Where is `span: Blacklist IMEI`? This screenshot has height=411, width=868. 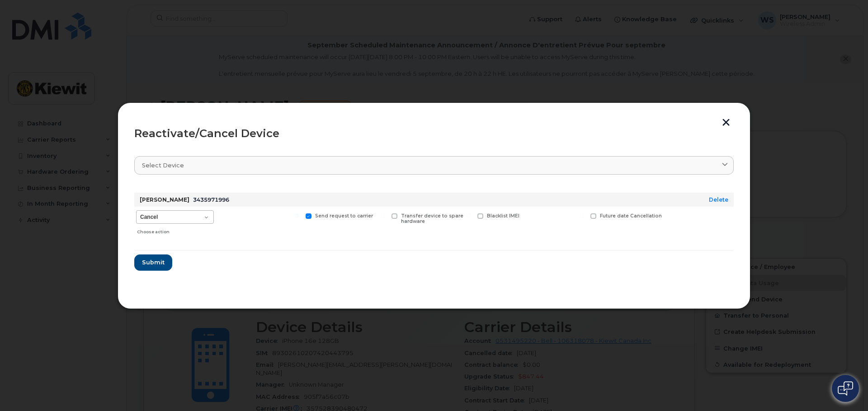 span: Blacklist IMEI is located at coordinates (503, 216).